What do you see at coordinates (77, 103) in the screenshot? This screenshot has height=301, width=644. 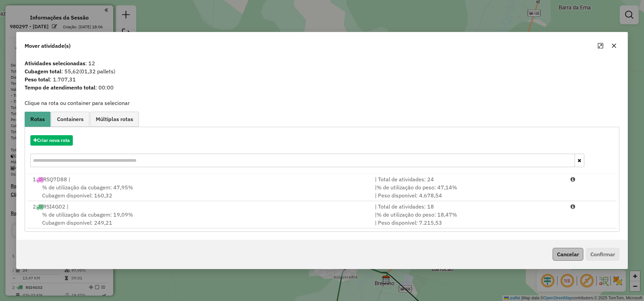 I see `label: Clique na rota ou container para selecionar` at bounding box center [77, 103].